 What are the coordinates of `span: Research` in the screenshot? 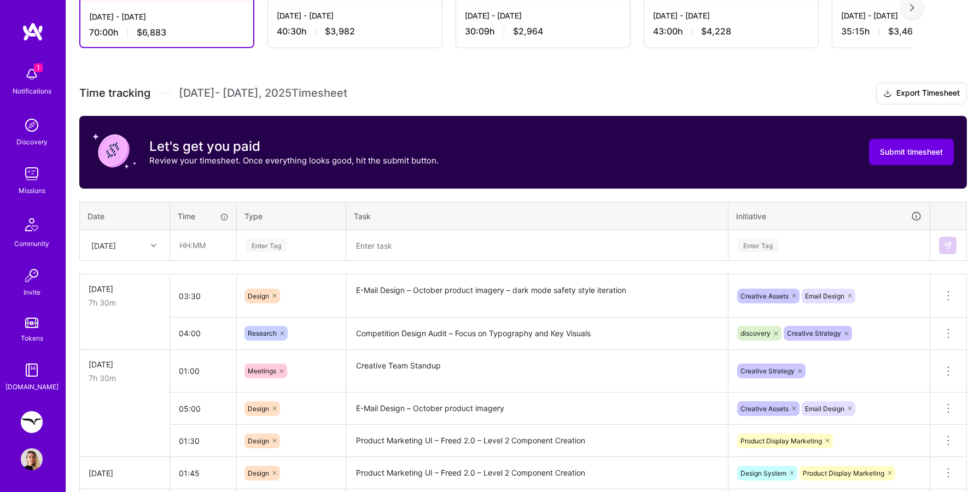 It's located at (262, 333).